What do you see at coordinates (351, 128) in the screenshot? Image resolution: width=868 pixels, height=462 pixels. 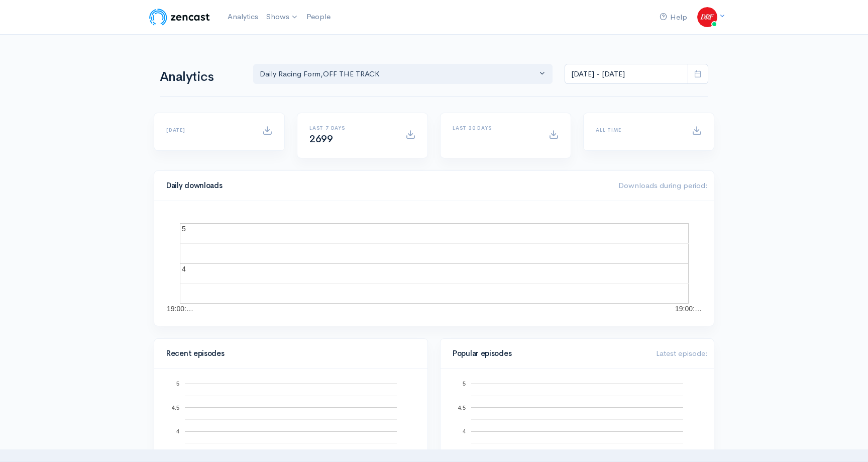 I see `h6: Last 7 days` at bounding box center [351, 128].